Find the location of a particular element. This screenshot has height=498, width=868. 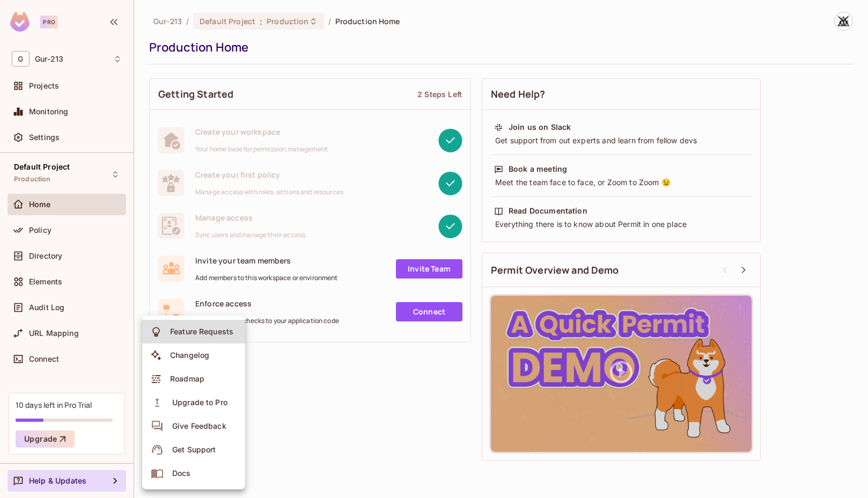

div: Feature Requests is located at coordinates (202, 332).